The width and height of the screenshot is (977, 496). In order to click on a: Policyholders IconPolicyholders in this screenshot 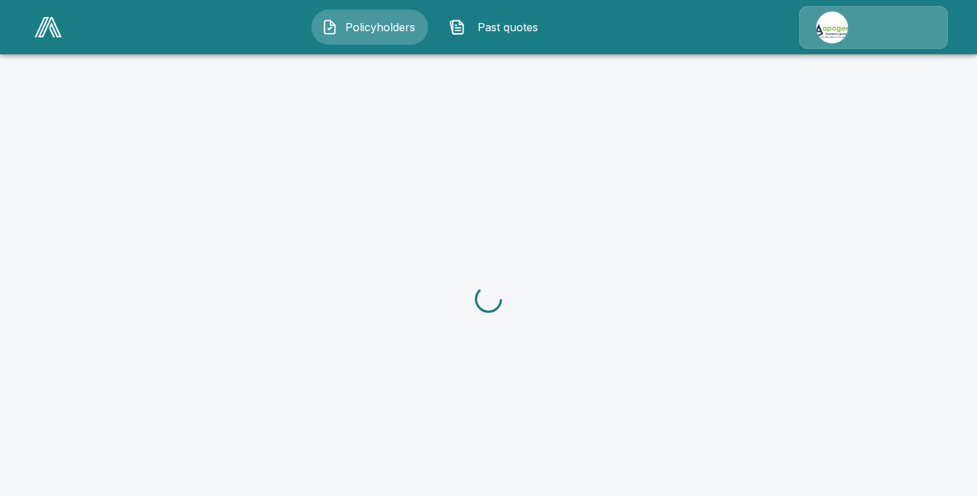, I will do `click(370, 27)`.